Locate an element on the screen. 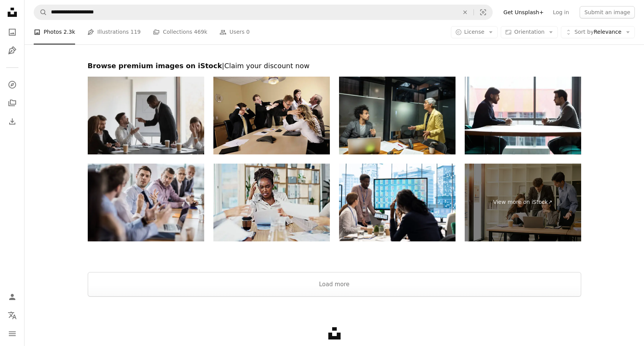  a: Collections 469k is located at coordinates (180, 32).